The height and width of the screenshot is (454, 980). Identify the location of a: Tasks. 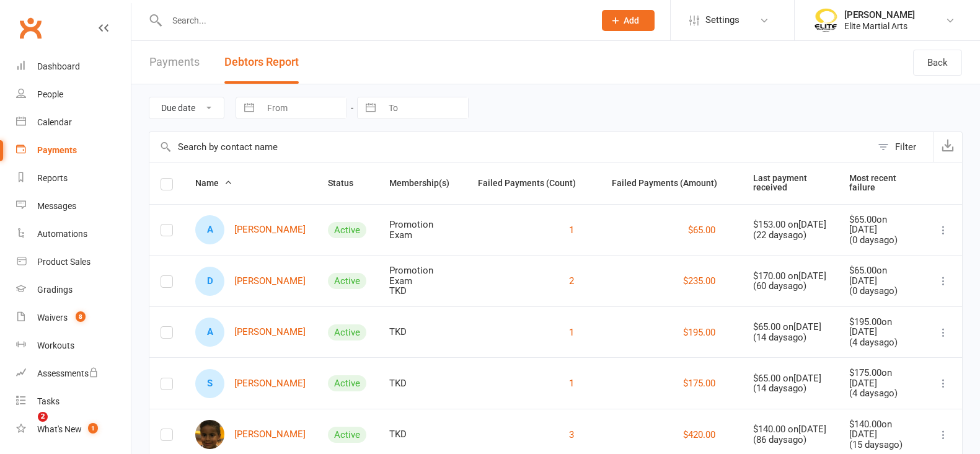
(73, 401).